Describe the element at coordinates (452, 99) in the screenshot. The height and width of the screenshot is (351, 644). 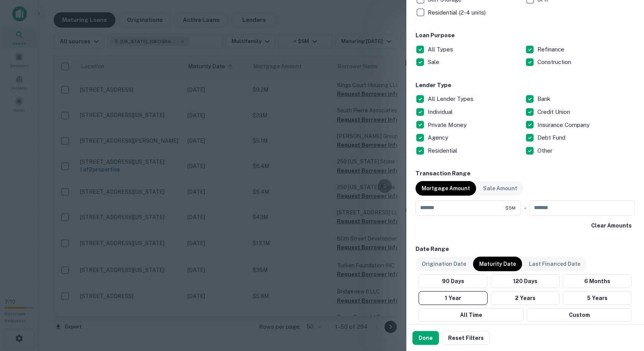
I see `p: All Lender Types` at that location.